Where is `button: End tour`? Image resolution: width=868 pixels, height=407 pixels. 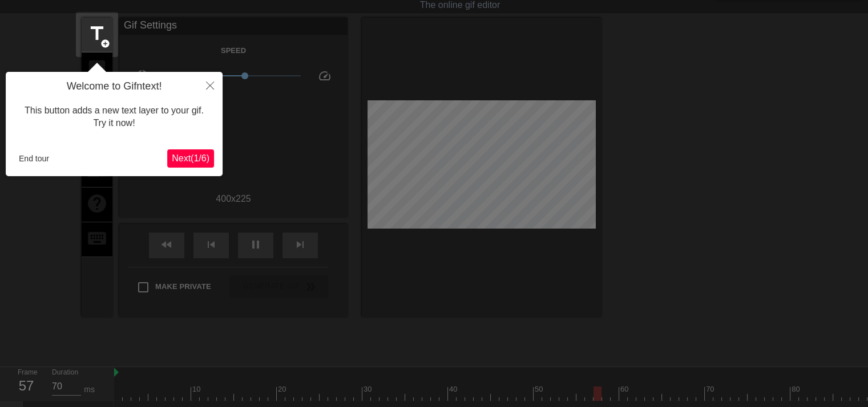 button: End tour is located at coordinates (34, 159).